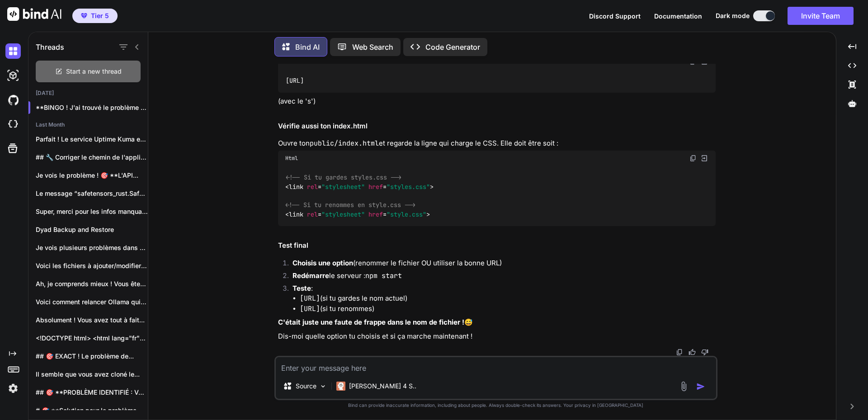 Image resolution: width=868 pixels, height=420 pixels. Describe the element at coordinates (13, 100) in the screenshot. I see `img: githubDark` at that location.